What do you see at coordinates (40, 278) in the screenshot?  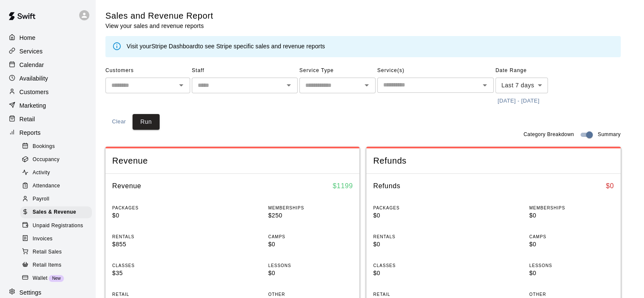 I see `span: Wallet` at bounding box center [40, 278].